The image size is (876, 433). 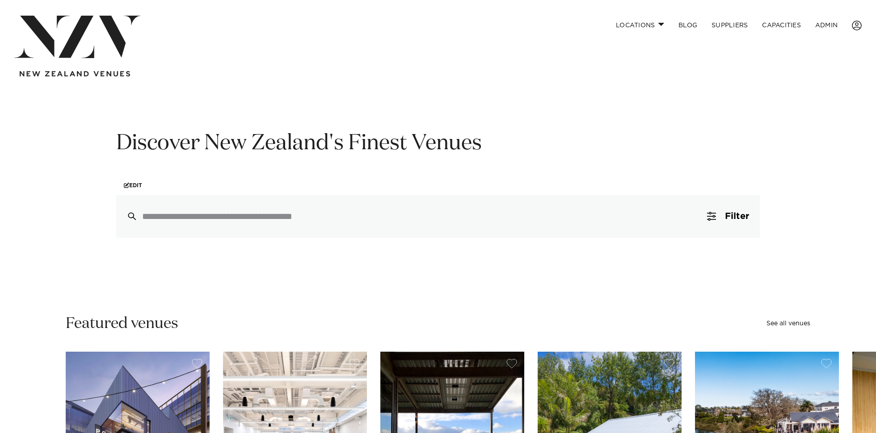 What do you see at coordinates (730, 25) in the screenshot?
I see `a: SUPPLIERS` at bounding box center [730, 25].